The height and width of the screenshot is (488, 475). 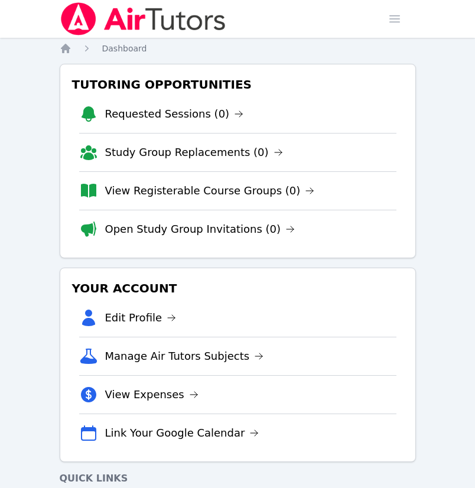 What do you see at coordinates (238, 48) in the screenshot?
I see `nav: Breadcrumb` at bounding box center [238, 48].